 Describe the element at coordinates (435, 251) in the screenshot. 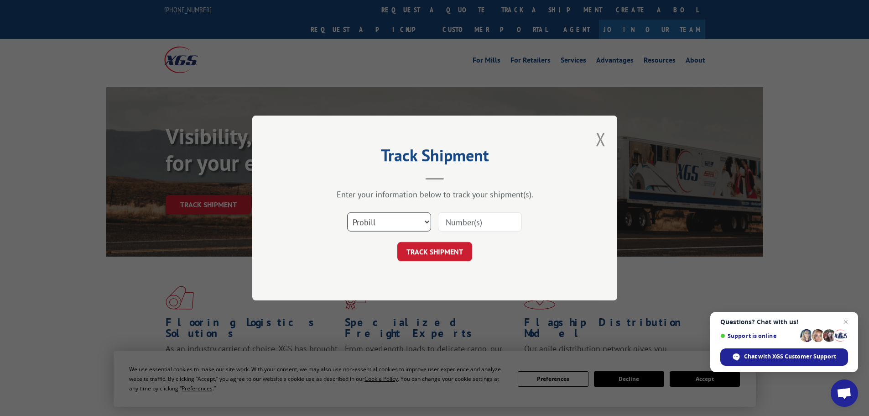

I see `button: TRACK SHIPMENT` at that location.